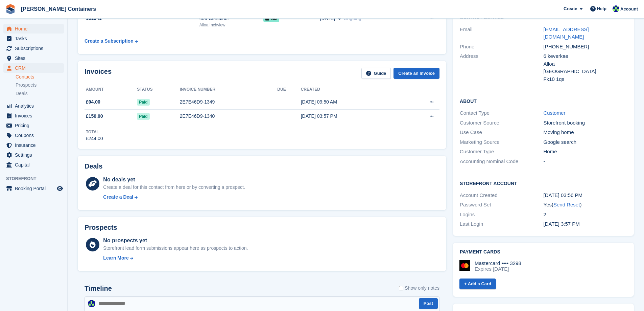  I want to click on th: Invoice number, so click(229, 90).